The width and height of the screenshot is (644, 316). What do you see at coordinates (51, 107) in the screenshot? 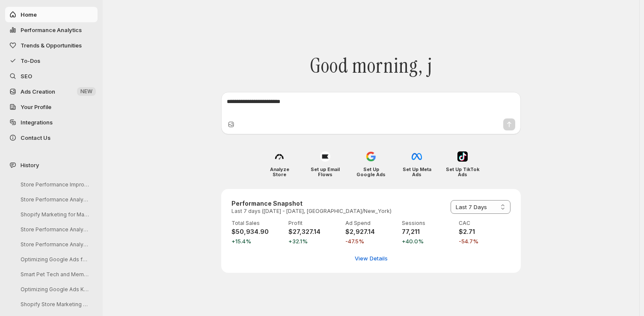
I see `a: Your Profile` at bounding box center [51, 107].